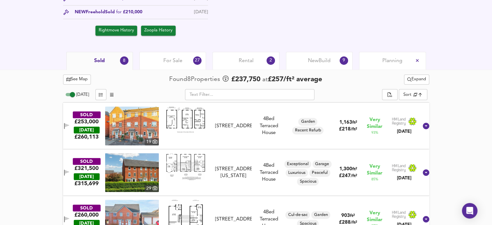  What do you see at coordinates (298, 164) in the screenshot?
I see `div: Exceptional` at bounding box center [298, 164].